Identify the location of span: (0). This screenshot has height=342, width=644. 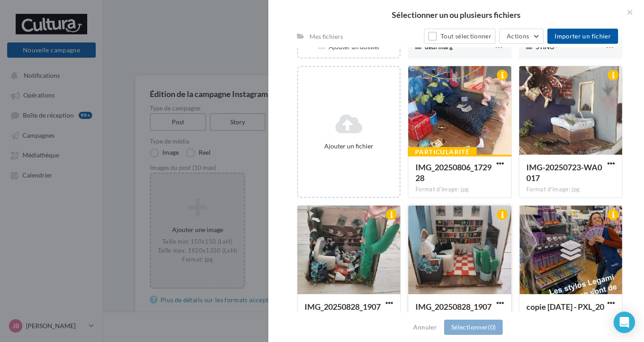
(492, 326).